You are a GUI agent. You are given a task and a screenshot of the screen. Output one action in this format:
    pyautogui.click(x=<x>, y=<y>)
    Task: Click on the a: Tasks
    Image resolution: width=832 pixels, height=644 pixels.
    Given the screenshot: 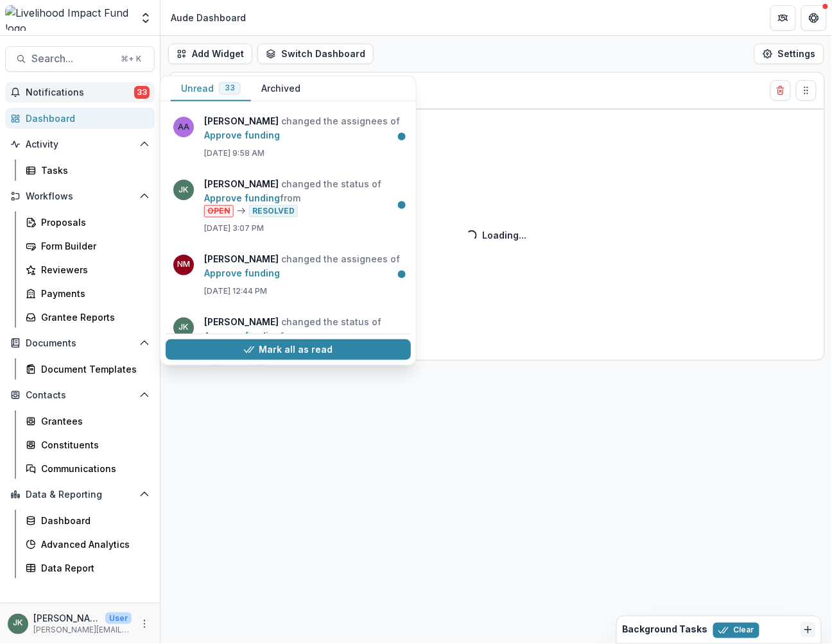 What is the action you would take?
    pyautogui.click(x=87, y=170)
    